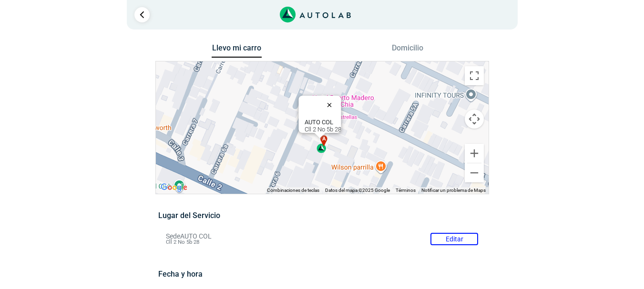 Image resolution: width=644 pixels, height=289 pixels. Describe the element at coordinates (174, 188) in the screenshot. I see `img: Google` at that location.